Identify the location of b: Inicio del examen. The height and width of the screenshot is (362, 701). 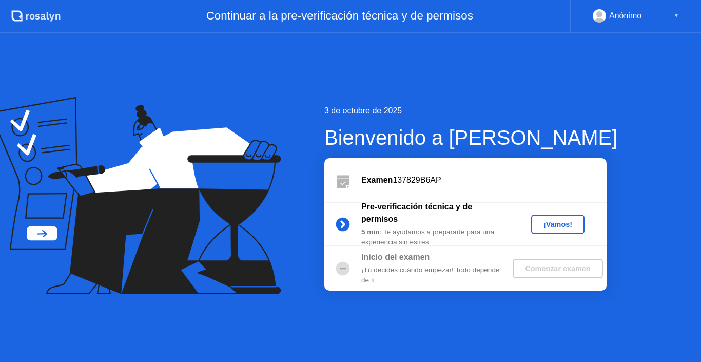
(395, 257).